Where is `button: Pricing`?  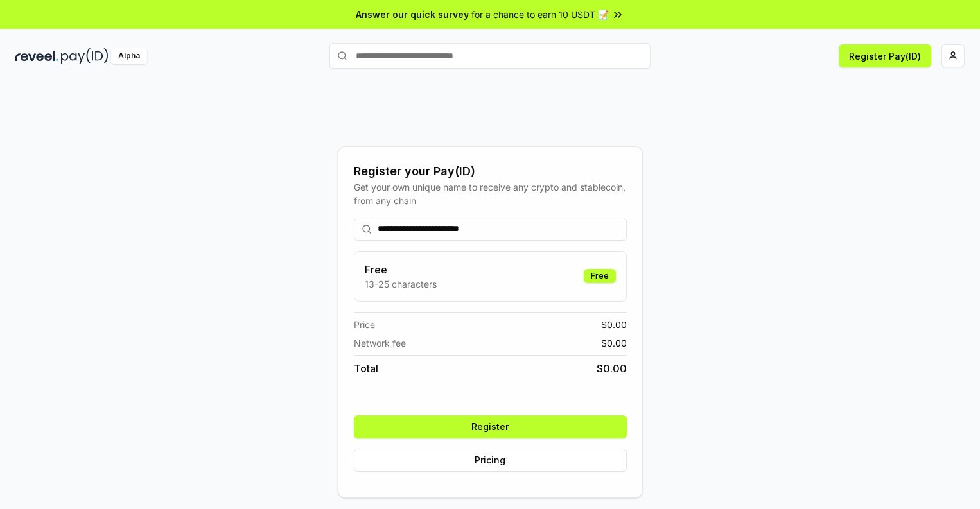
button: Pricing is located at coordinates (490, 460).